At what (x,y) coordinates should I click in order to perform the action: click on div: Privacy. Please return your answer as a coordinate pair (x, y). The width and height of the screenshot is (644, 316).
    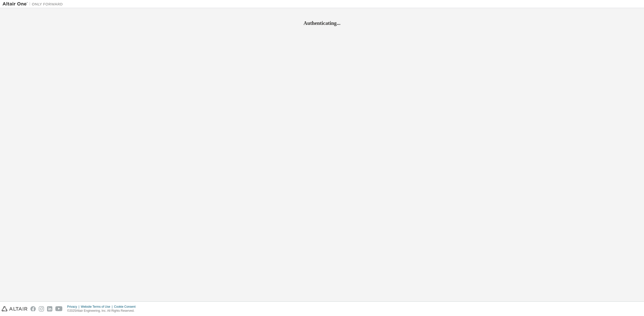
    Looking at the image, I should click on (74, 307).